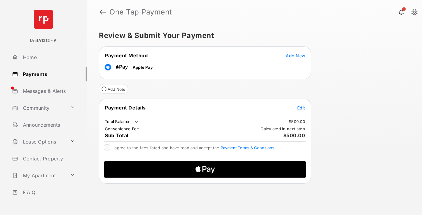  I want to click on h5: Review & Submit Your Payment, so click(252, 36).